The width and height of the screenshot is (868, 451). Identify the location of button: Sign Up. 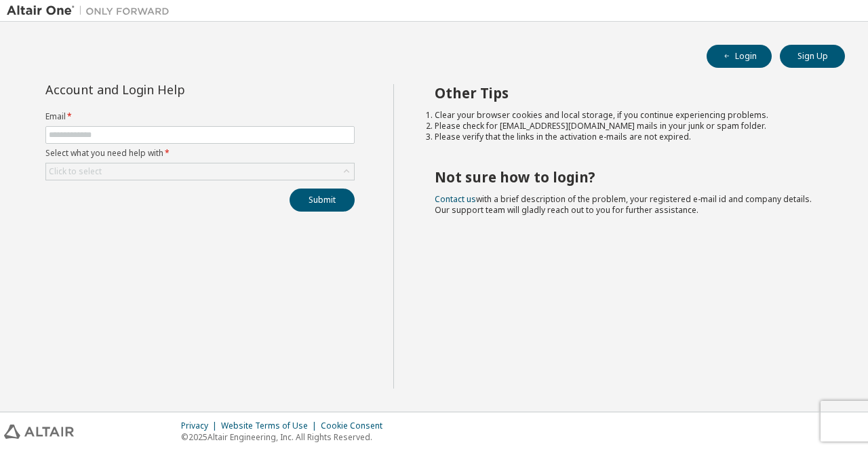
(812, 56).